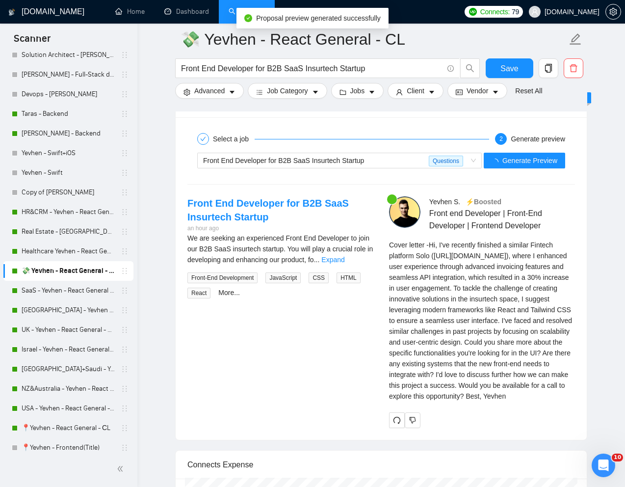 The width and height of the screenshot is (625, 487). I want to click on span: Scanner, so click(32, 42).